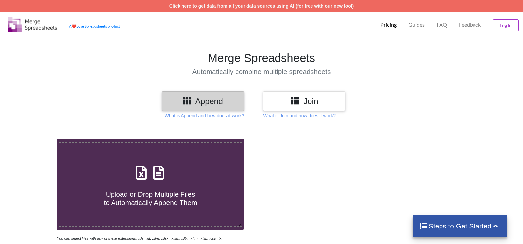  I want to click on a: Click here to get data from all your data sources using AI (for free with our new tool), so click(262, 6).